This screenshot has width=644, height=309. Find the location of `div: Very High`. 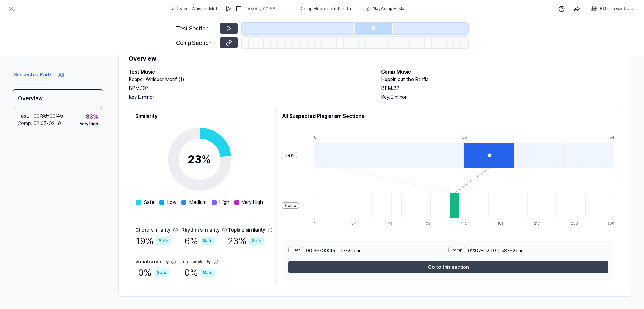

div: Very High is located at coordinates (89, 124).